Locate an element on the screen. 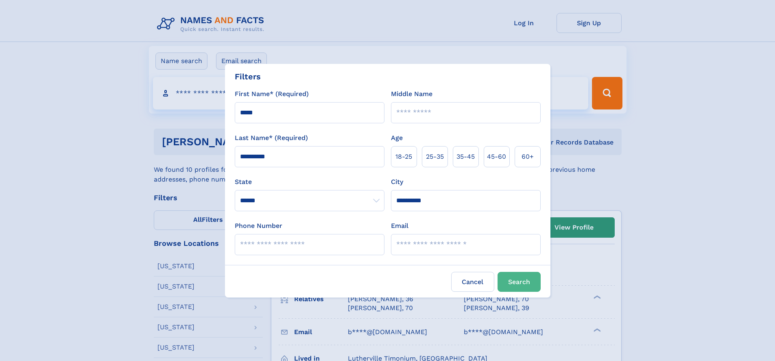  span: 25‑35 is located at coordinates (435, 157).